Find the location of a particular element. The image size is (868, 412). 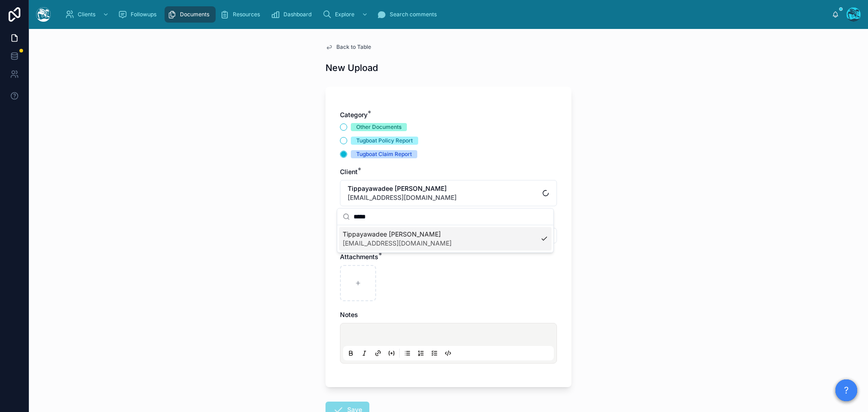

span: Attachments is located at coordinates (359, 256).